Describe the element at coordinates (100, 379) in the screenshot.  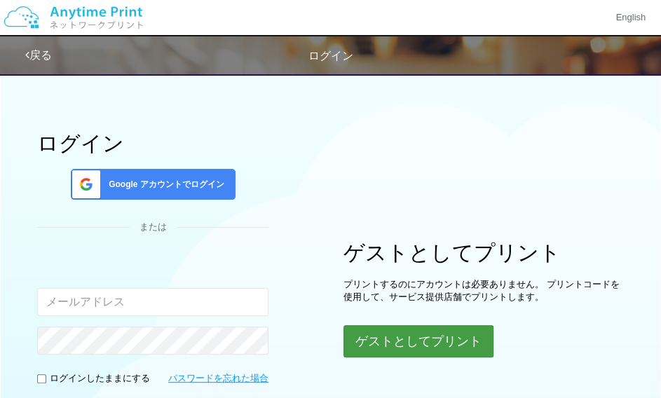
I see `p: ログインしたままにする` at that location.